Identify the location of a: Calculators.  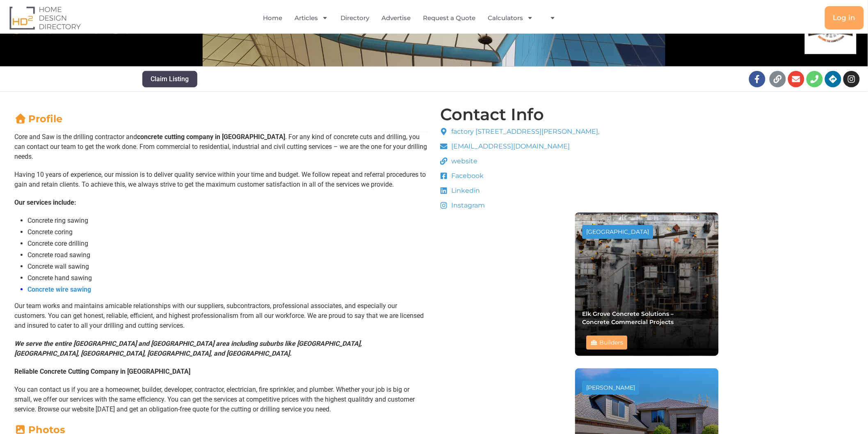
(510, 18).